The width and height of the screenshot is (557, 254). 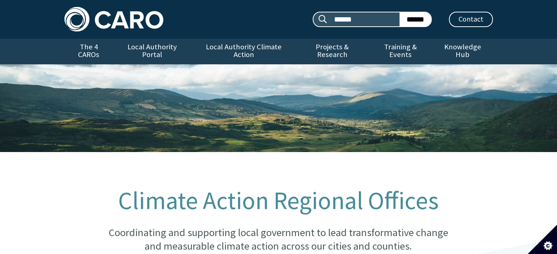 What do you see at coordinates (89, 52) in the screenshot?
I see `a: The 4 CAROs` at bounding box center [89, 52].